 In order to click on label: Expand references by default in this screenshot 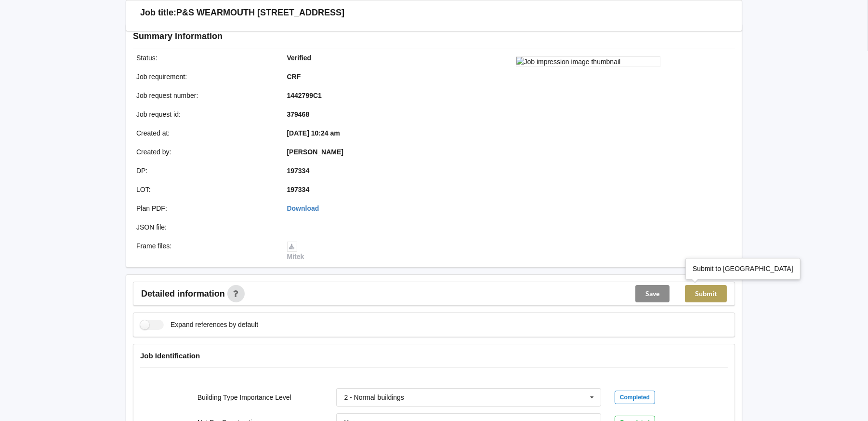, I will do `click(199, 324)`.